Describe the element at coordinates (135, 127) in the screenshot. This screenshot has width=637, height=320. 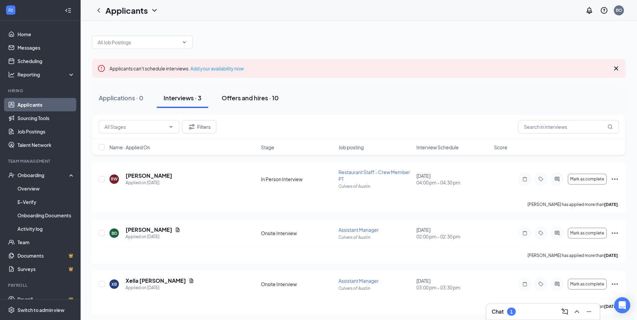
I see `input: All Stages` at that location.